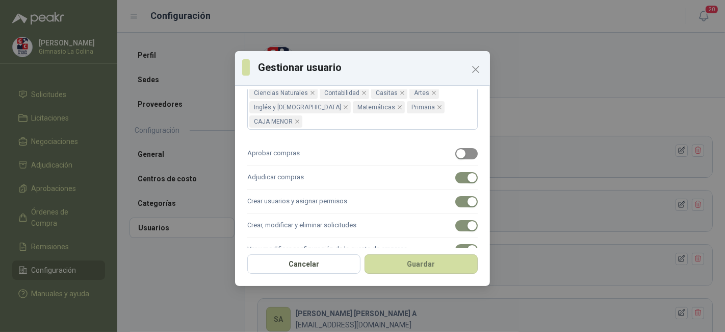 The height and width of the screenshot is (332, 725). I want to click on button: Adjudicar compras, so click(467, 177).